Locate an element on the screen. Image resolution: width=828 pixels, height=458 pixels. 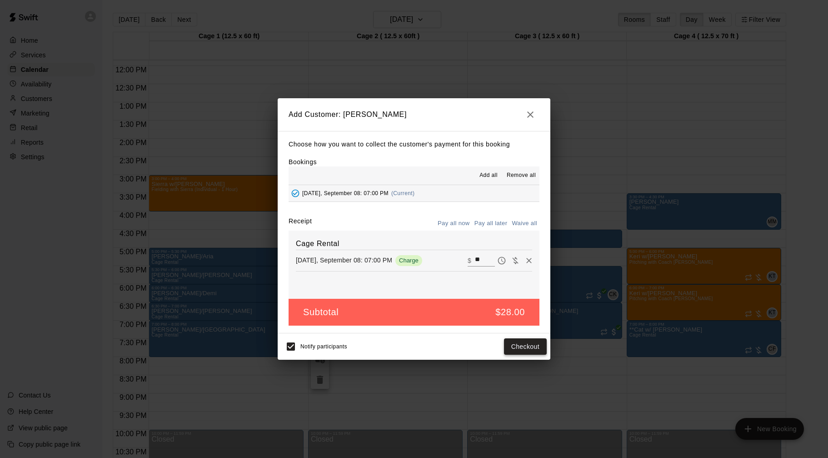
label: Receipt is located at coordinates (300, 223).